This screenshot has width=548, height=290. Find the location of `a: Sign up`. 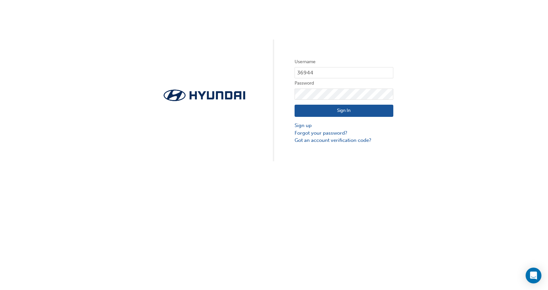

a: Sign up is located at coordinates (344, 125).